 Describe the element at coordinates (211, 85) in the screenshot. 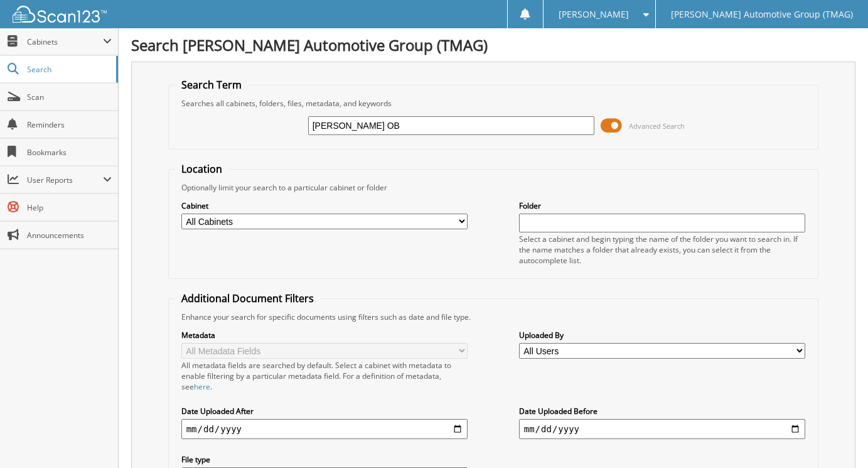

I see `legend: Search Term` at that location.